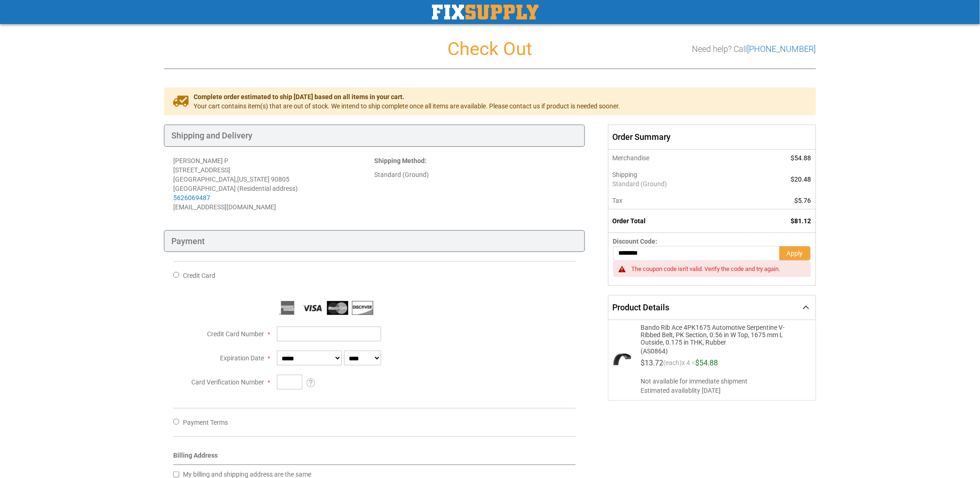 This screenshot has height=478, width=980. Describe the element at coordinates (623, 359) in the screenshot. I see `img: Bando Rib Ace 4PK1675 Automotive Serpentine V-Ribbed Belt, PK Section, 0.56 in W Top, 1675 mm L O...` at that location.